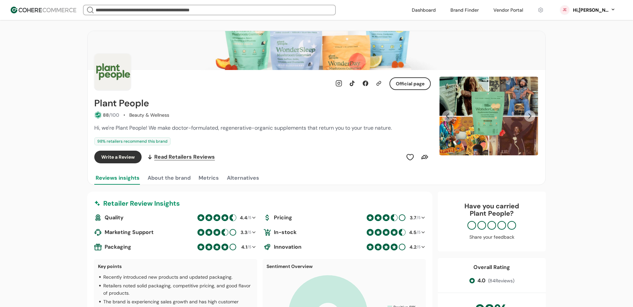 This screenshot has width=633, height=307. I want to click on div: Packaging, so click(144, 247).